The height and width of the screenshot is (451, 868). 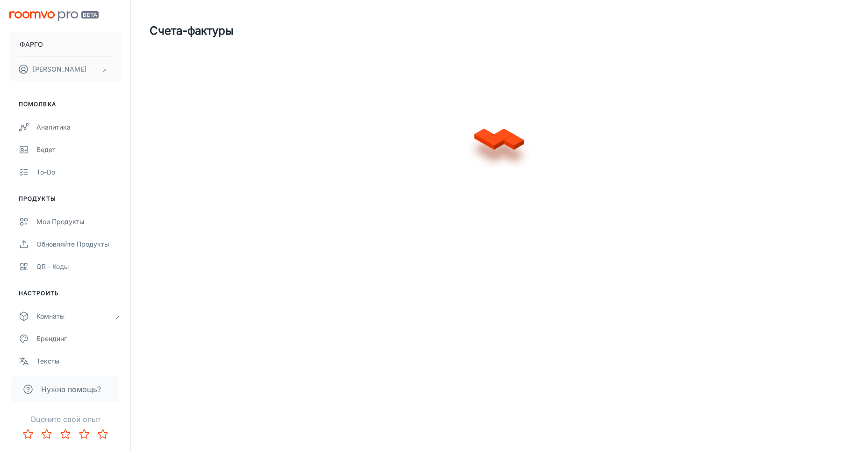 I want to click on ya-tr-span: Аналитика, so click(x=54, y=127).